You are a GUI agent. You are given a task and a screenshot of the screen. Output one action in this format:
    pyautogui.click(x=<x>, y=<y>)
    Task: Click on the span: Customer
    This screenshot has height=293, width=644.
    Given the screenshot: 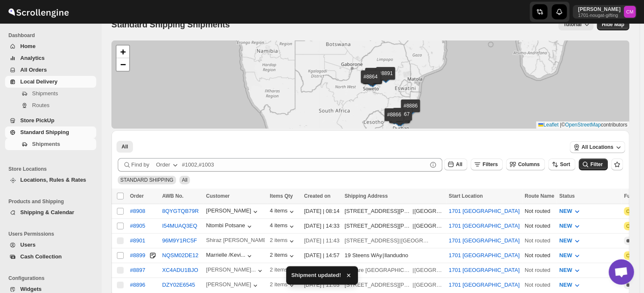 What is the action you would take?
    pyautogui.click(x=217, y=196)
    